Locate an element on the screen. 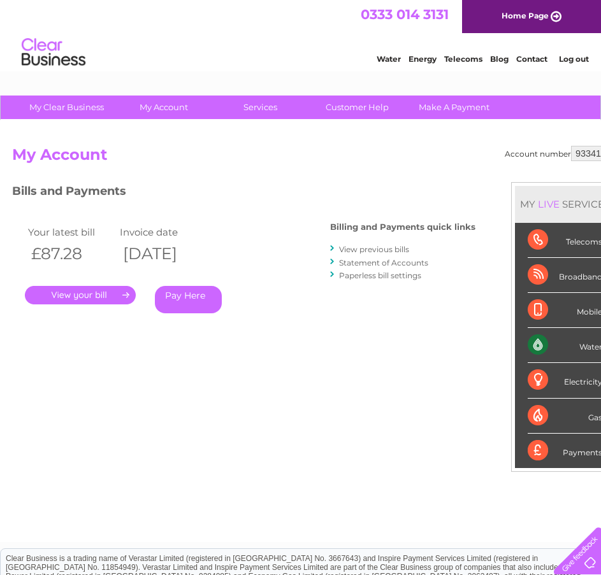  h4: Billing and Payments quick links is located at coordinates (403, 227).